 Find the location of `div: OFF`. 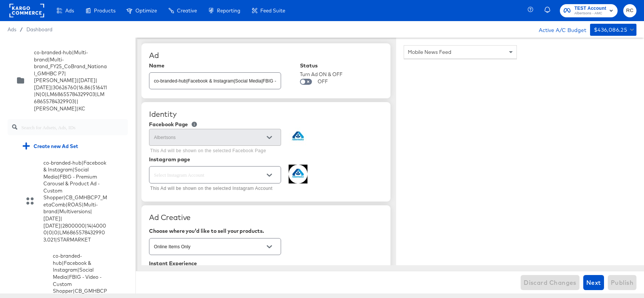

div: OFF is located at coordinates (323, 81).